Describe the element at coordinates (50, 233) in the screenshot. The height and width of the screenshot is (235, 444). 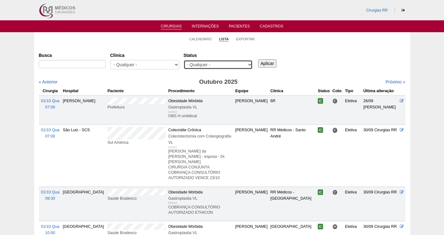
I see `span: 10:00` at that location.